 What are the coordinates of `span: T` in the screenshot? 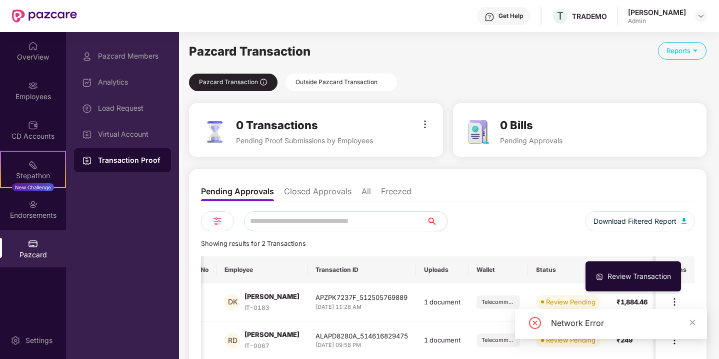 It's located at (560, 16).